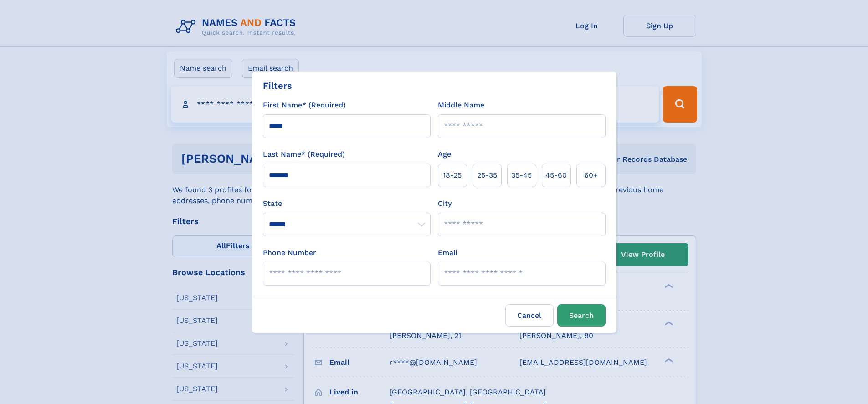  Describe the element at coordinates (277, 86) in the screenshot. I see `div: Filters` at that location.